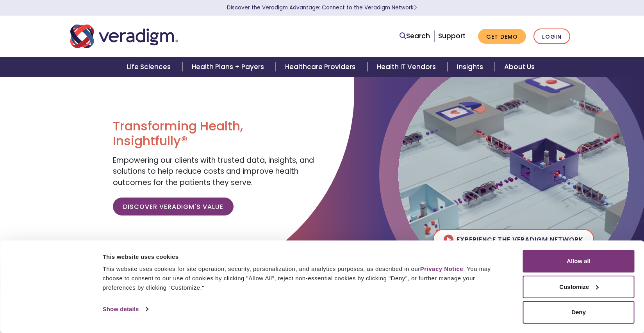 The image size is (644, 333). Describe the element at coordinates (321, 67) in the screenshot. I see `a: Healthcare Providers` at that location.